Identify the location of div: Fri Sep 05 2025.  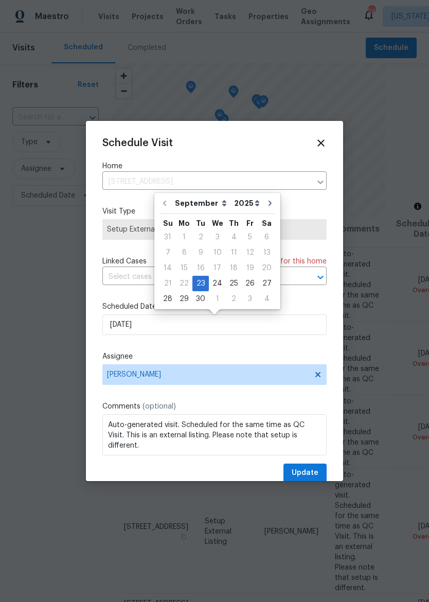
(250, 237).